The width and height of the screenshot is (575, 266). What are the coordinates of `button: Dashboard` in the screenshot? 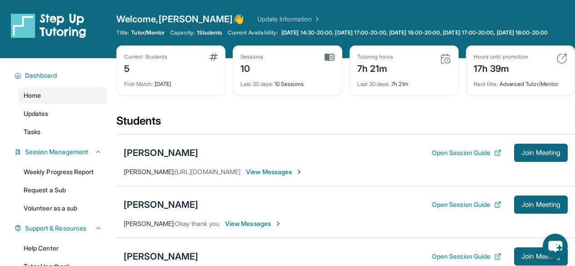 It's located at (61, 75).